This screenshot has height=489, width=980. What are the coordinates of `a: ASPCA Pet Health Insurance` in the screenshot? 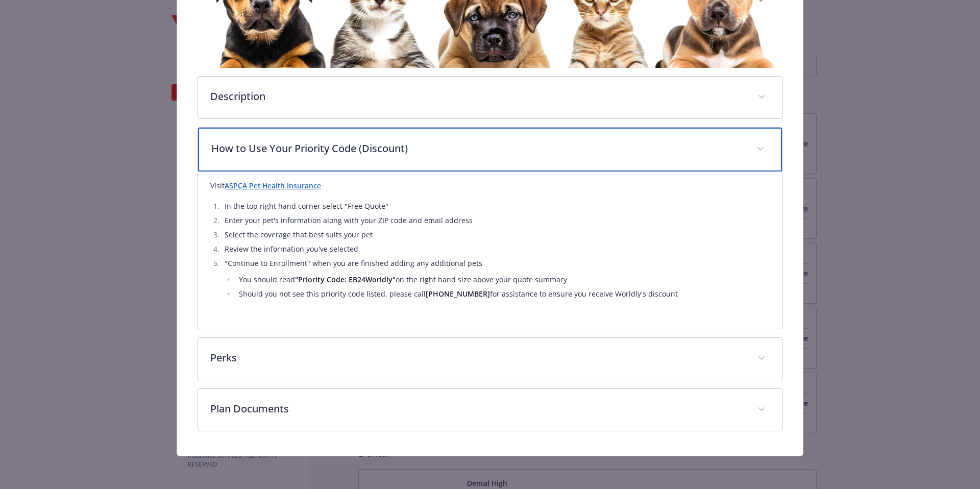 It's located at (273, 185).